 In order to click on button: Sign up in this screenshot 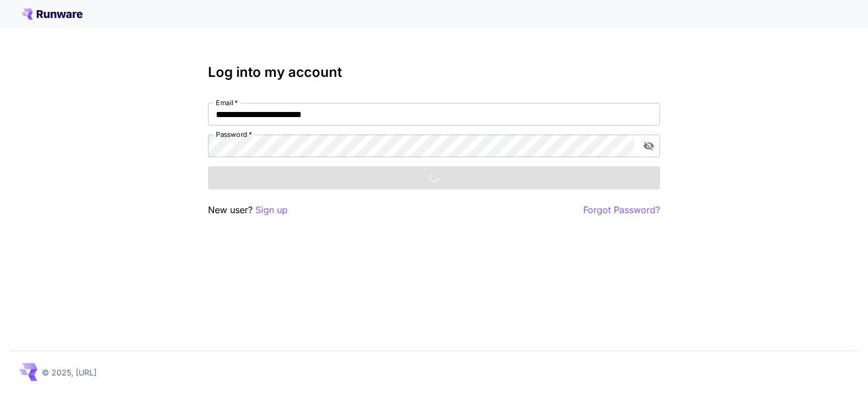, I will do `click(271, 210)`.